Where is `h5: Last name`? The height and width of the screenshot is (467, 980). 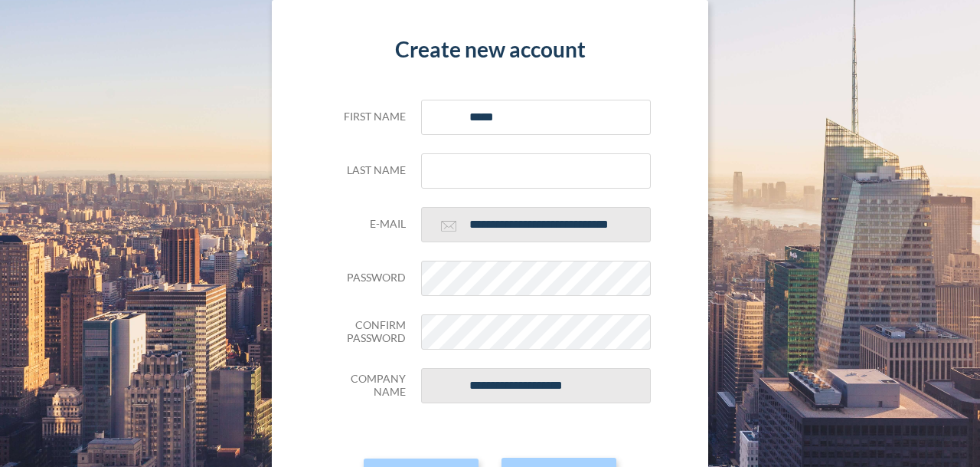 h5: Last name is located at coordinates (368, 171).